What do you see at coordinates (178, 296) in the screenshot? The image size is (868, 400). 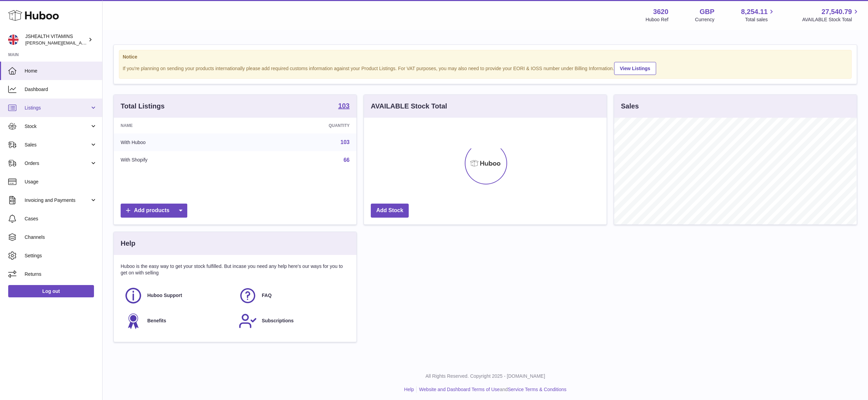 I see `a: Huboo Support` at bounding box center [178, 296].